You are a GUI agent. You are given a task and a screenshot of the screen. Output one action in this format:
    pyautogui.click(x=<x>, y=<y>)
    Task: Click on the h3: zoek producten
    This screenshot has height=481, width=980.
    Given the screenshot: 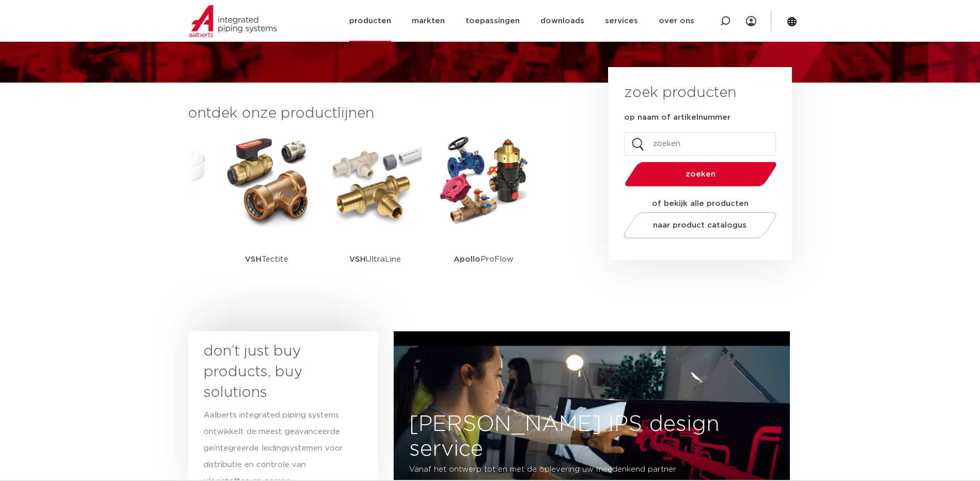 What is the action you would take?
    pyautogui.click(x=680, y=93)
    